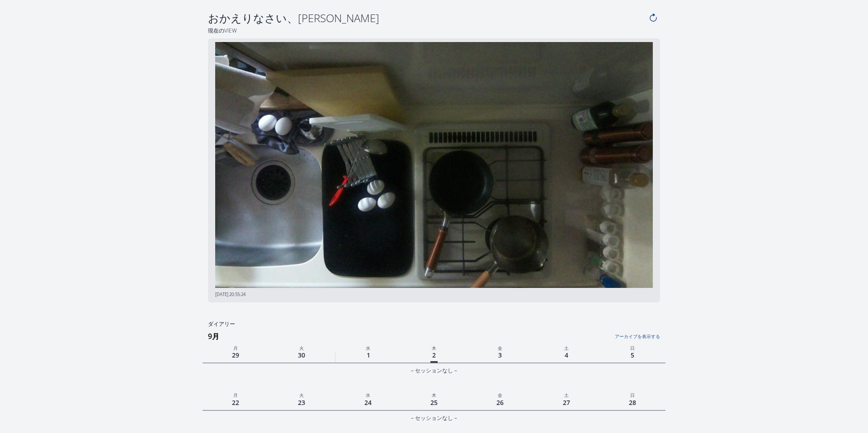 The image size is (868, 433). I want to click on span: 22, so click(236, 402).